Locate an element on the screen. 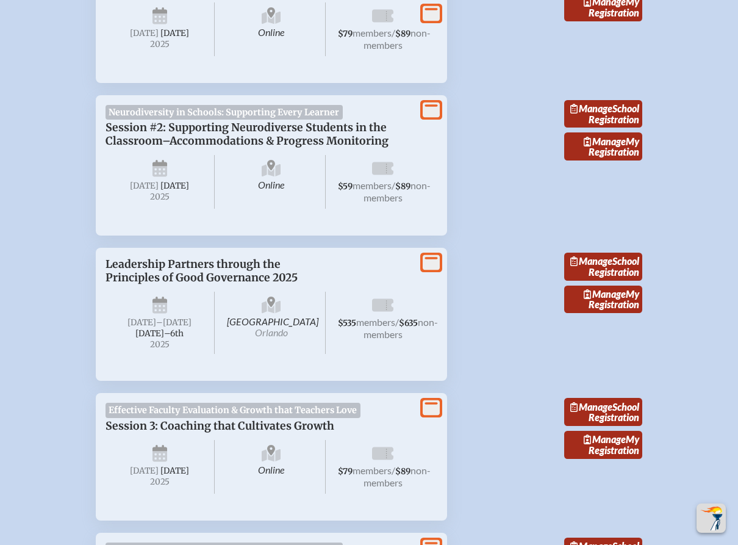  span: Leadership Partners through the Principles of Good Governance 2025 is located at coordinates (201, 271).